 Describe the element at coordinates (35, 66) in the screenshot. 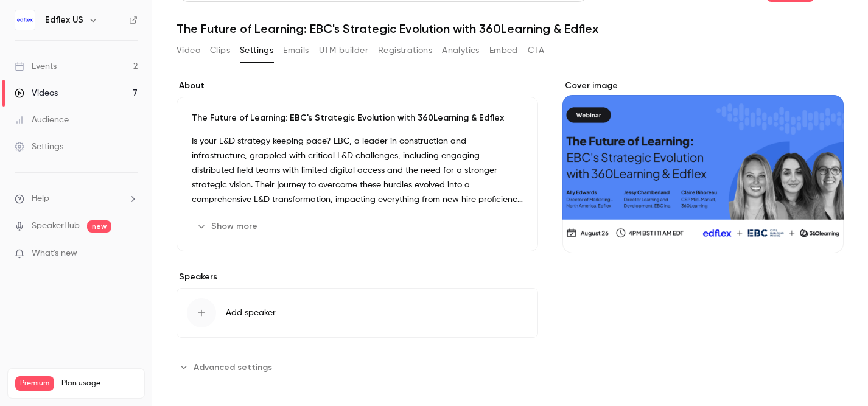

I see `div: Events` at that location.